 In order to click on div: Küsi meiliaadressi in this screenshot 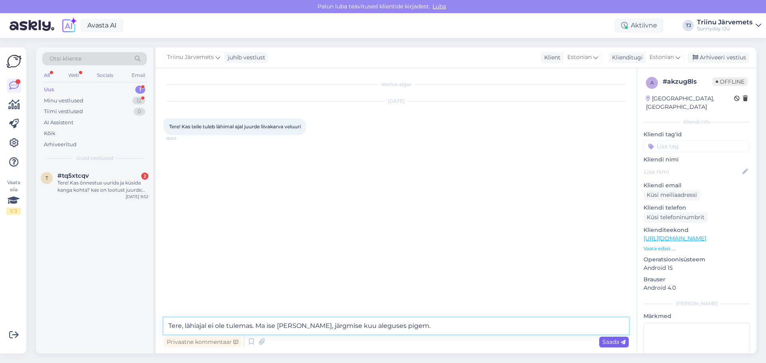, I will do `click(672, 195)`.